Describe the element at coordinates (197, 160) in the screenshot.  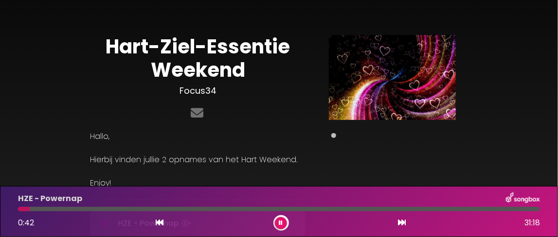
I see `p: Hierbij vinden jullie 2 opnames van het Hart Weekend.` at that location.